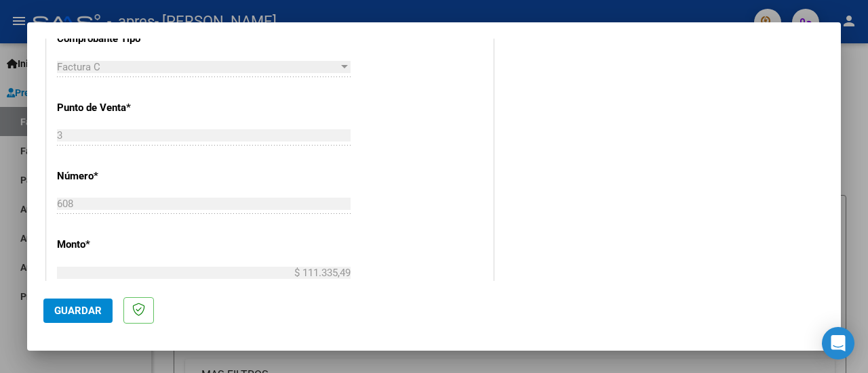 The width and height of the screenshot is (868, 373). I want to click on div: Open Intercom Messenger, so click(838, 343).